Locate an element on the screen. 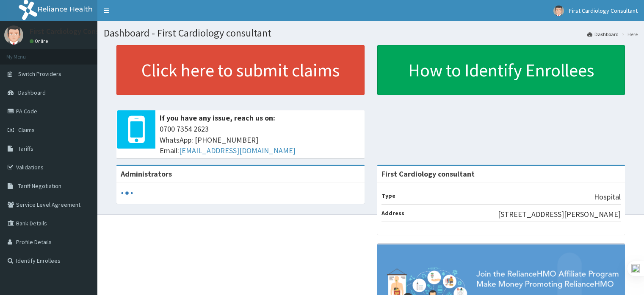 The width and height of the screenshot is (644, 295). span: Dashboard is located at coordinates (32, 93).